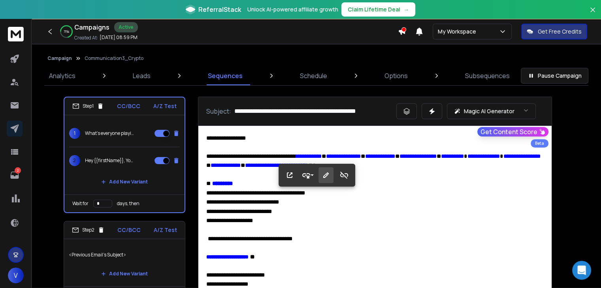 The width and height of the screenshot is (601, 288). What do you see at coordinates (66, 32) in the screenshot?
I see `p: 71 %` at bounding box center [66, 32].